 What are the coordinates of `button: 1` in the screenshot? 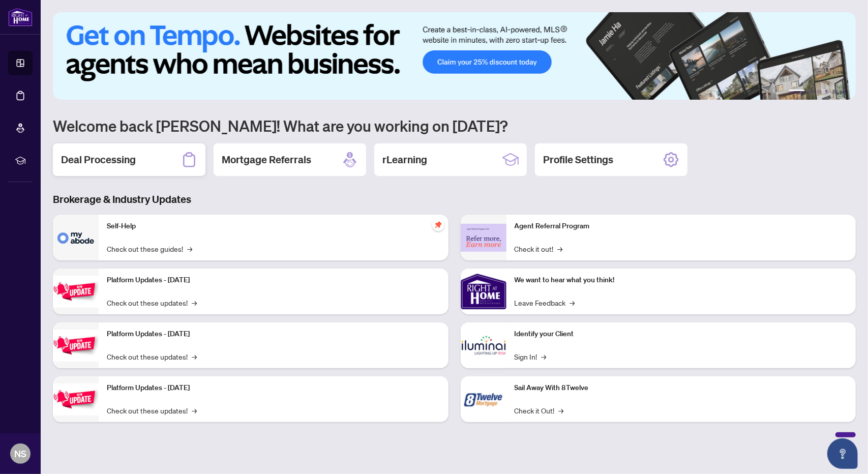 It's located at (797, 92).